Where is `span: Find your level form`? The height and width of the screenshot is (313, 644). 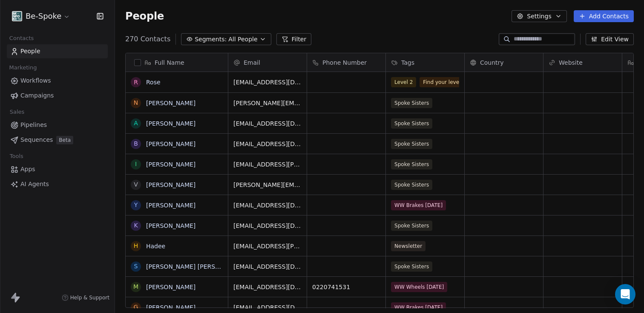
span: Find your level form is located at coordinates (449, 82).